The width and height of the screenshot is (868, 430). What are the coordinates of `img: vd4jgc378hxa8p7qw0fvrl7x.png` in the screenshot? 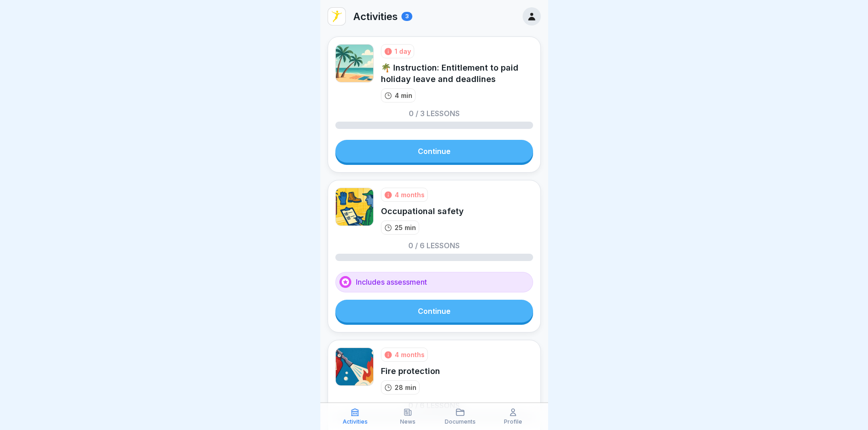 It's located at (336, 16).